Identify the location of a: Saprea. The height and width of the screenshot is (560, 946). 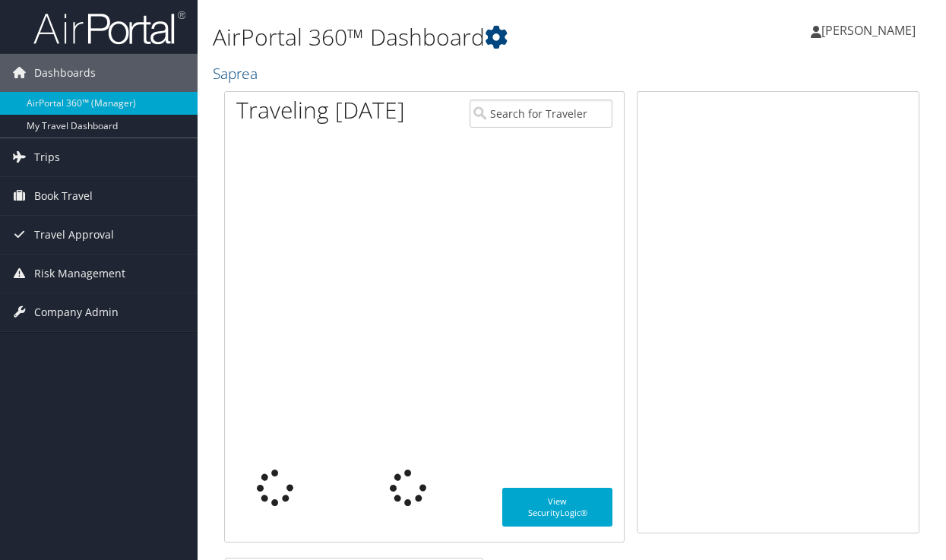
(237, 73).